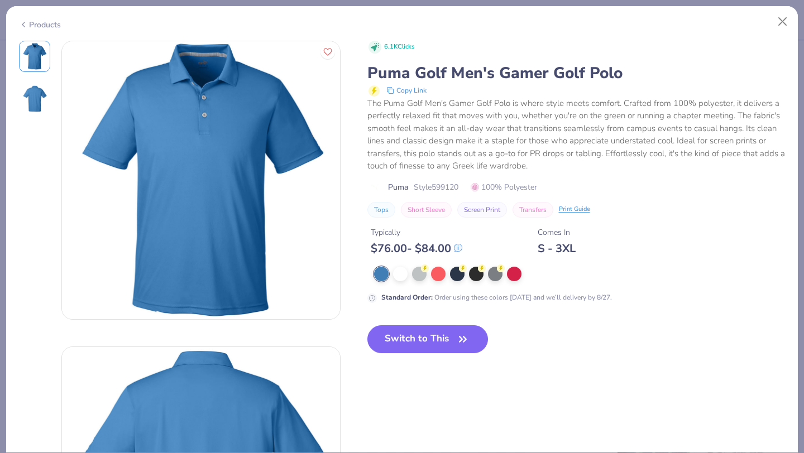  Describe the element at coordinates (436, 187) in the screenshot. I see `span: Style 599120` at that location.